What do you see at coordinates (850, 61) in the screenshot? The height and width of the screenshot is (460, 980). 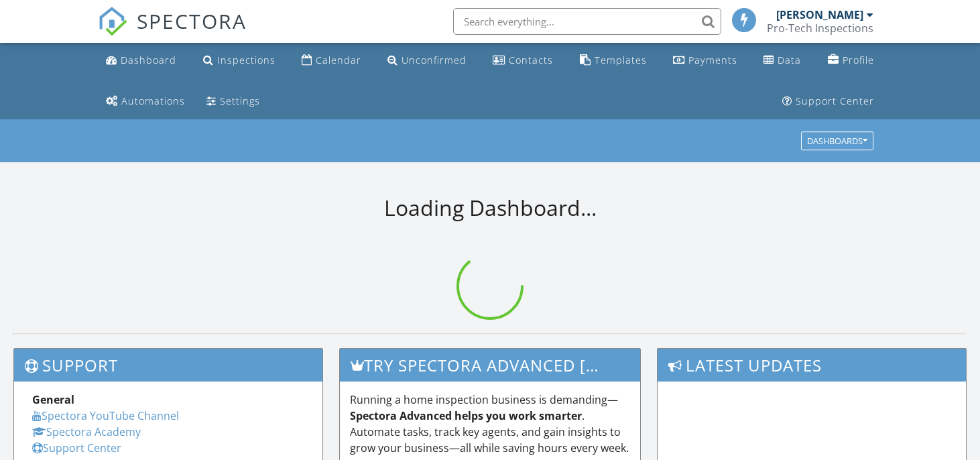 I see `a: Company Profile` at bounding box center [850, 61].